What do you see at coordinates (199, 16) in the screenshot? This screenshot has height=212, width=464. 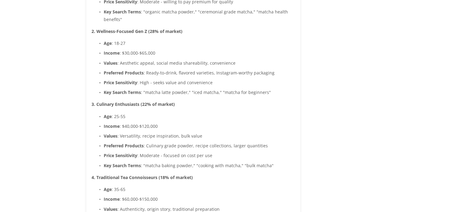 I see `p: : "organic matcha powder," "ceremonial grade matcha," "matcha health benefits"` at bounding box center [199, 16].